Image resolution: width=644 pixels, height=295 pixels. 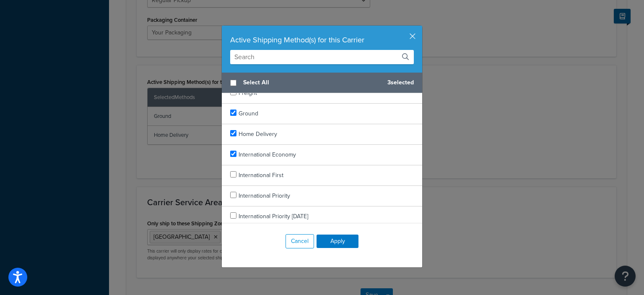 What do you see at coordinates (261, 175) in the screenshot?
I see `span: International First` at bounding box center [261, 175].